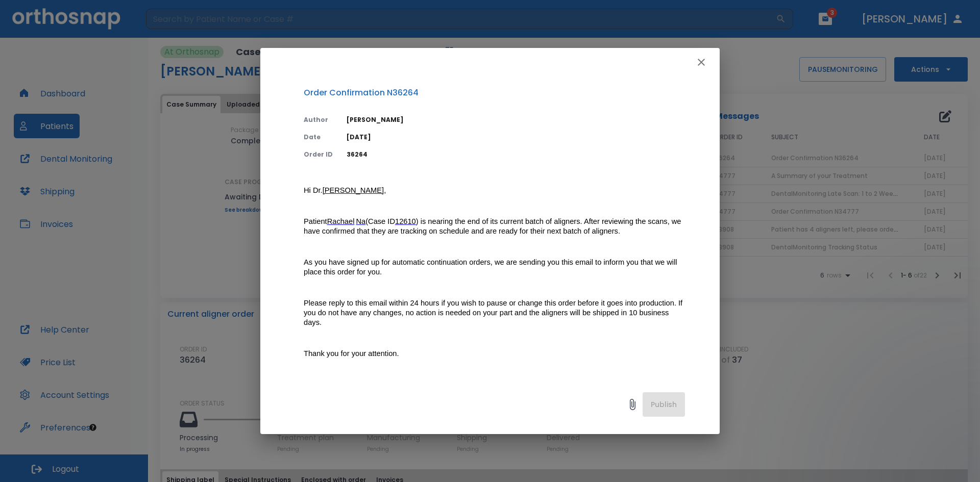  Describe the element at coordinates (405, 222) in the screenshot. I see `span: 12610` at that location.